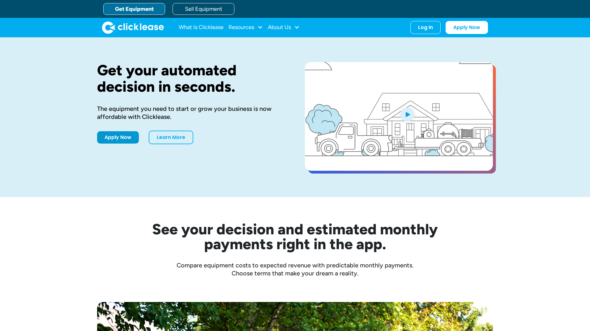 The image size is (590, 331). What do you see at coordinates (245, 27) in the screenshot?
I see `div: Resources` at bounding box center [245, 27].